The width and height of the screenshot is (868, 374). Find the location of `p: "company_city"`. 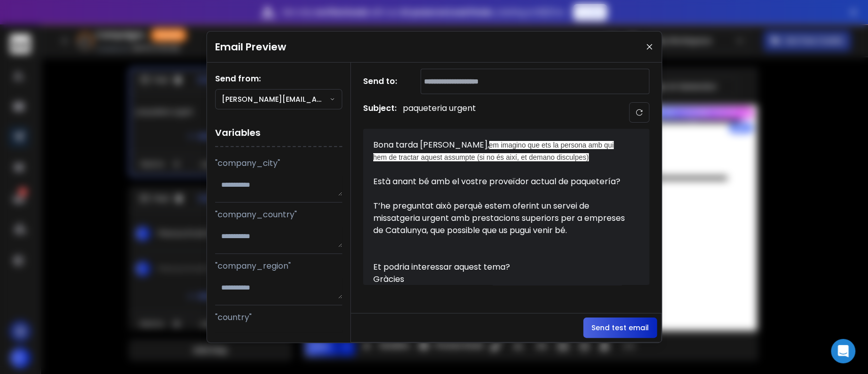

p: "company_city" is located at coordinates (279, 163).